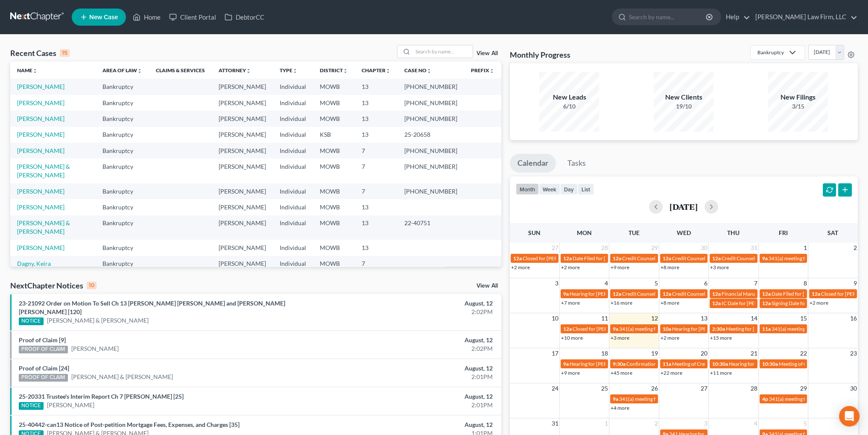  What do you see at coordinates (569, 189) in the screenshot?
I see `button: day` at bounding box center [569, 189].